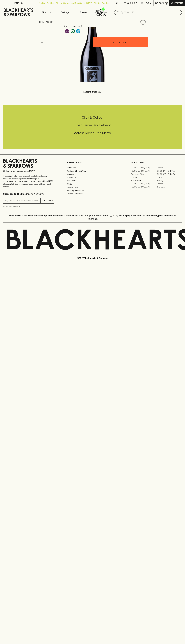 The height and width of the screenshot is (644, 185). I want to click on p: Blackhearts & Sparrows acknowledges the traditional Custodians of land throughout [GEOGRAPHIC_DAT..., so click(92, 217).